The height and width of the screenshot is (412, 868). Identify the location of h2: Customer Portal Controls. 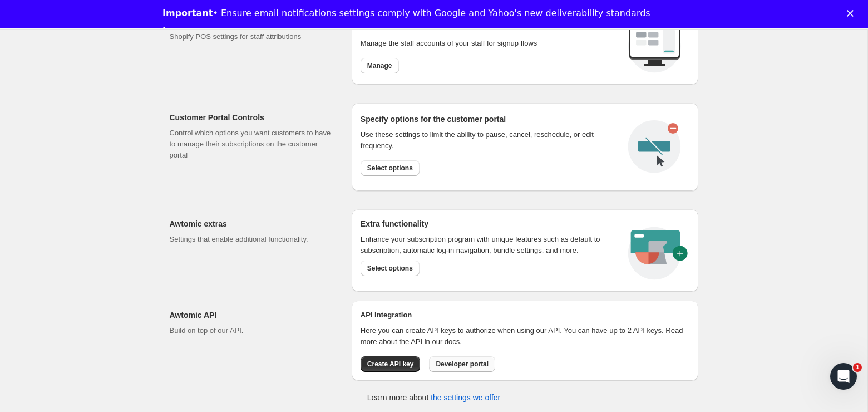
(251, 118).